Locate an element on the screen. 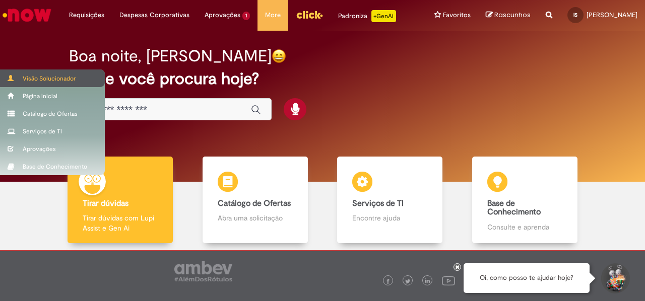  p: Encontre ajuda is located at coordinates (390, 218).